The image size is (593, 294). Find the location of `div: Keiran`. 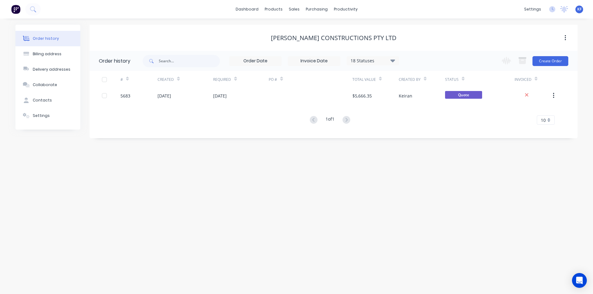

div: Keiran is located at coordinates (406, 96).